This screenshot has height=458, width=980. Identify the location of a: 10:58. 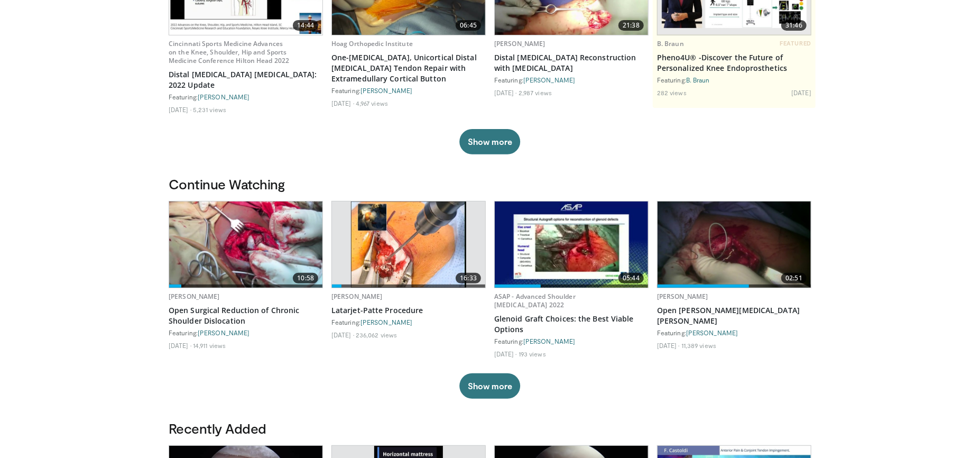
(246, 245).